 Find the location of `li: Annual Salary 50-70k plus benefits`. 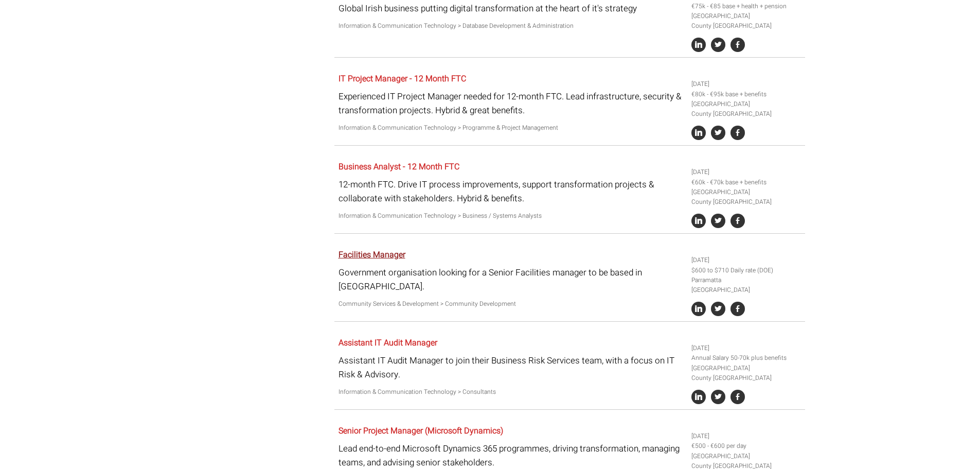

li: Annual Salary 50-70k plus benefits is located at coordinates (747, 357).